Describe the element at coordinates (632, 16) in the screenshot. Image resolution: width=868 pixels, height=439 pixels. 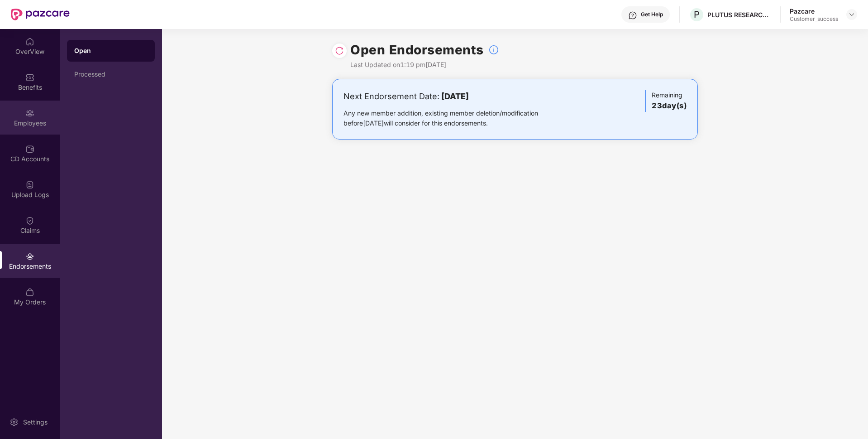
I see `img: svg+xml;base64,PHN2ZyBpZD0iSGVscC0zMngzMiIgeG1sbnM9Imh0dHA6Ly93d3cudzMub3JnLzIwMDAvc3ZnIiB3aWR0aD...` at that location.